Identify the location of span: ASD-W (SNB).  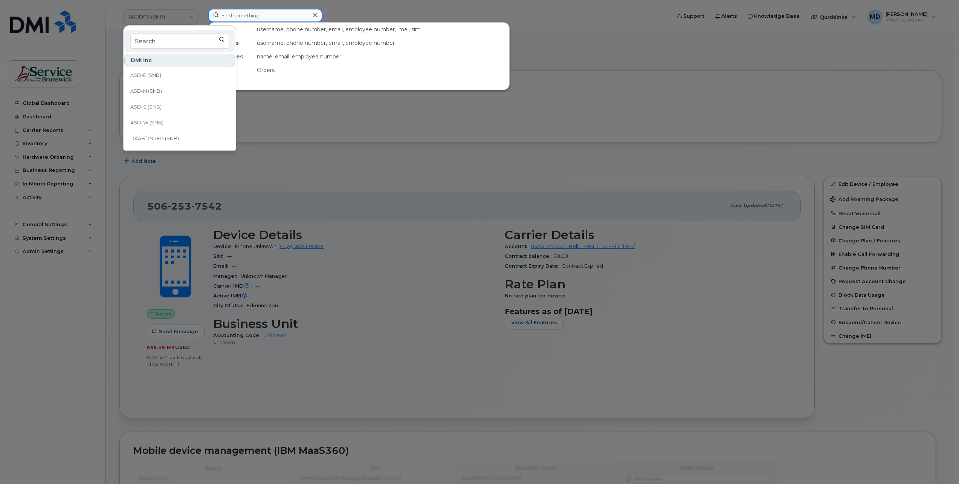
(147, 123).